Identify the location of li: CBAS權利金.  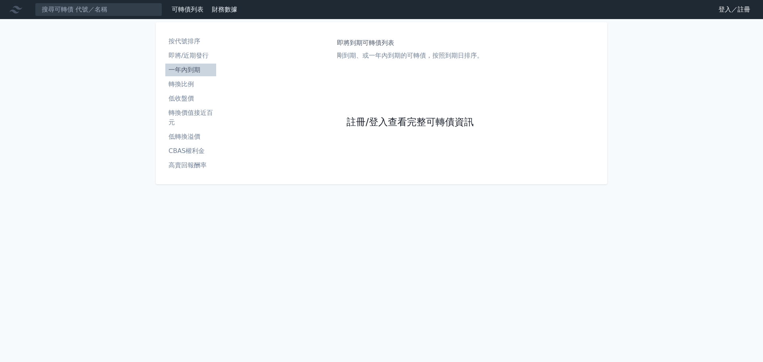
(191, 151).